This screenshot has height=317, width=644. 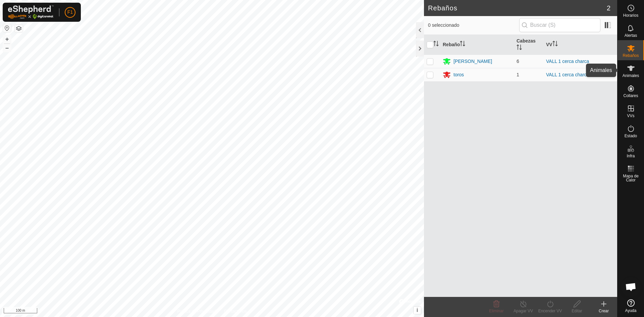 What do you see at coordinates (560, 25) in the screenshot?
I see `input: Buscar (S)` at bounding box center [560, 25].